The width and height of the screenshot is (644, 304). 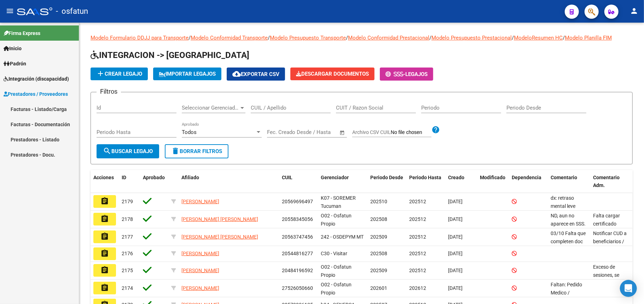 What do you see at coordinates (154, 181) in the screenshot?
I see `datatable-header-cell: Aprobado` at bounding box center [154, 181].